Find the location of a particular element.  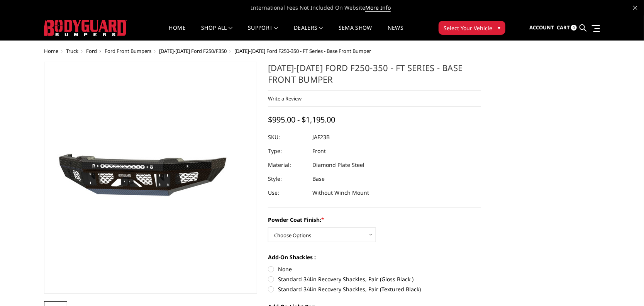

dd: JAF23B is located at coordinates (321, 137).